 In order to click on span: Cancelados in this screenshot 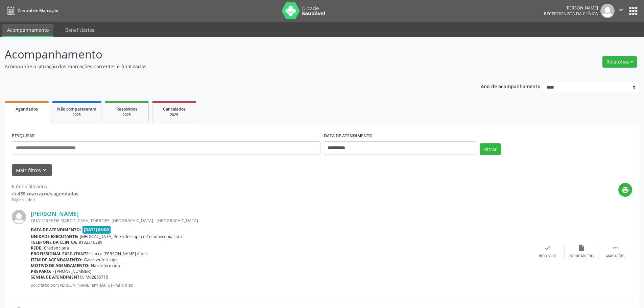, I will do `click(174, 109)`.